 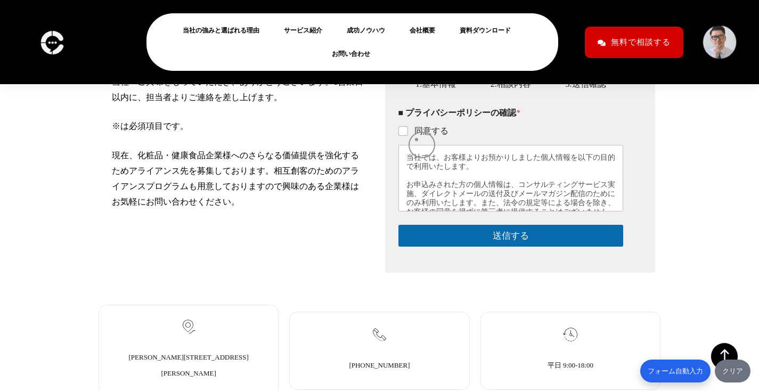 What do you see at coordinates (570, 365) in the screenshot?
I see `a: 平日 9:00-18:00` at bounding box center [570, 365].